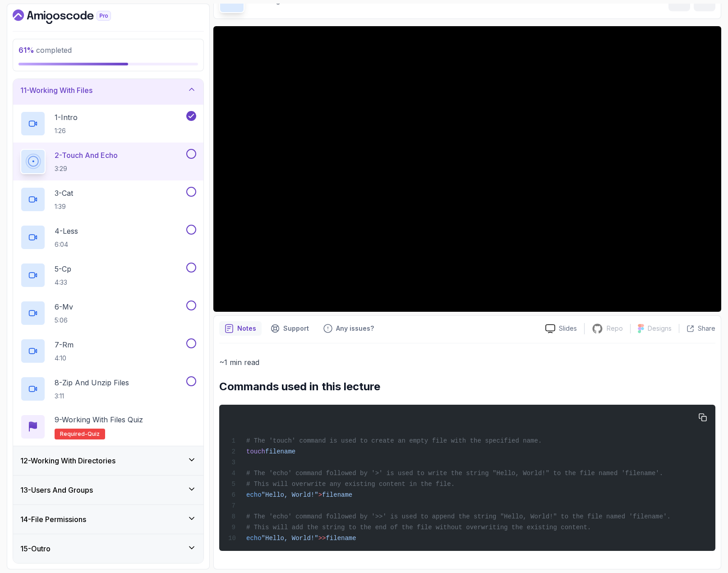 Image resolution: width=728 pixels, height=573 pixels. What do you see at coordinates (53, 520) in the screenshot?
I see `h3: 14 - File Permissions` at bounding box center [53, 520].